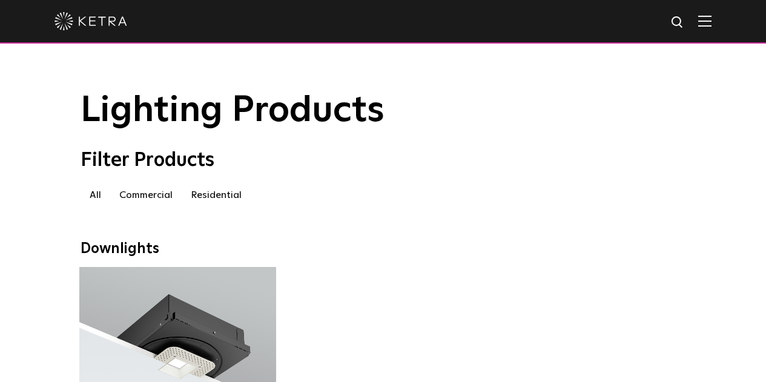 The width and height of the screenshot is (766, 382). Describe the element at coordinates (95, 195) in the screenshot. I see `label: All` at that location.